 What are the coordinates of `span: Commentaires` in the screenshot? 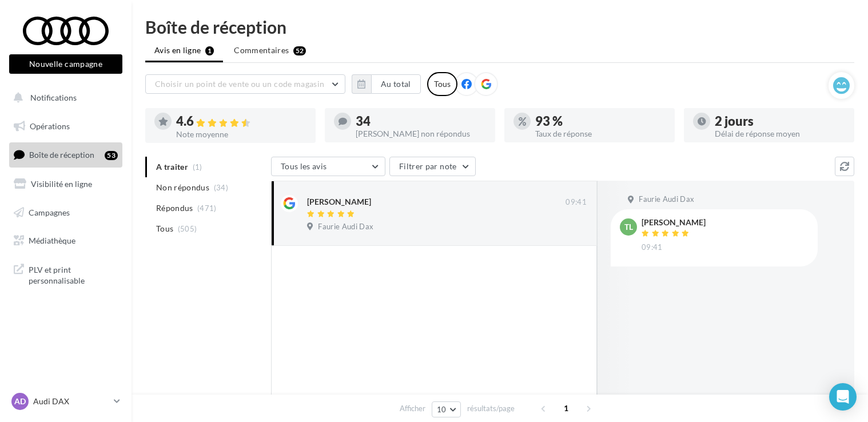 It's located at (262, 50).